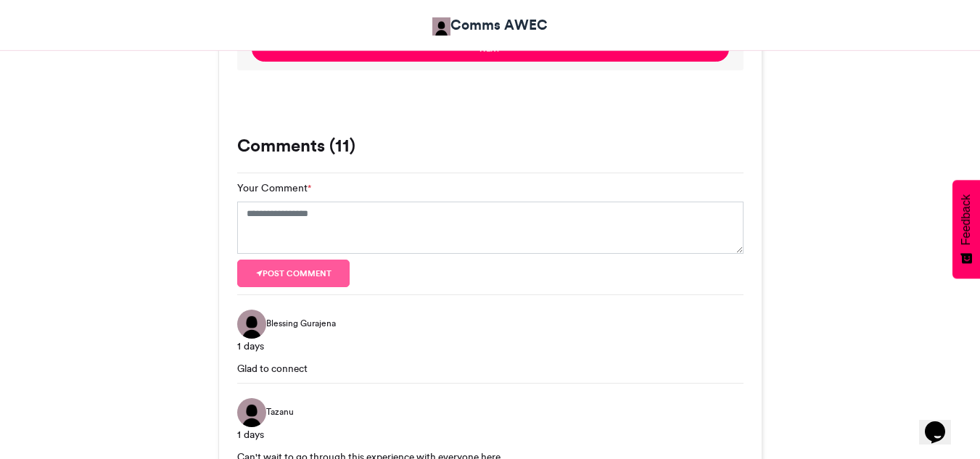  I want to click on a: Comms AWEC, so click(490, 25).